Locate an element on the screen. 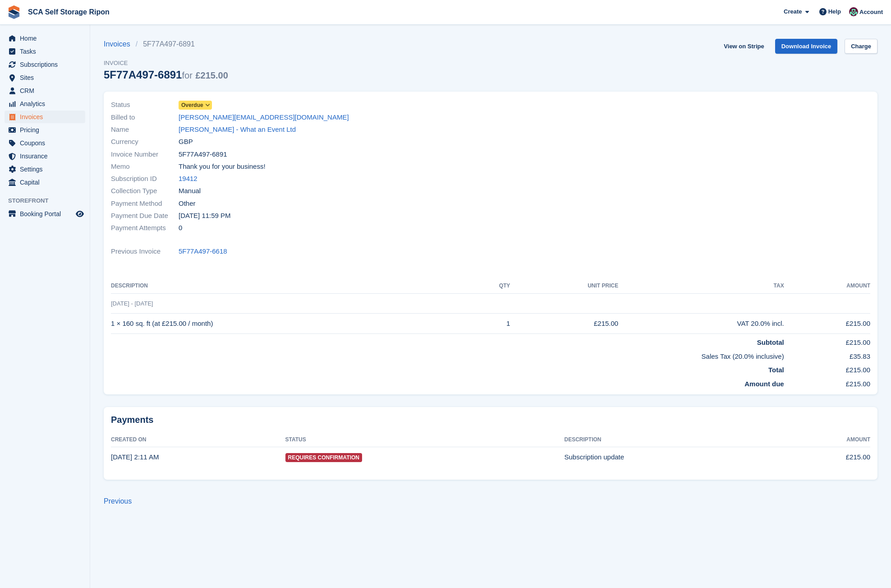 The width and height of the screenshot is (891, 588). span: GBP is located at coordinates (186, 142).